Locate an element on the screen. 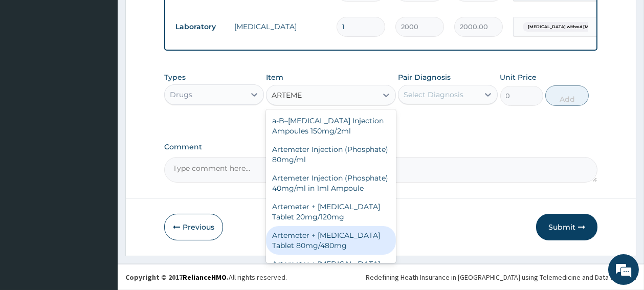 This screenshot has height=290, width=644. img: d_794563401_company_1708531726252_794563401 is located at coordinates (30, 64).